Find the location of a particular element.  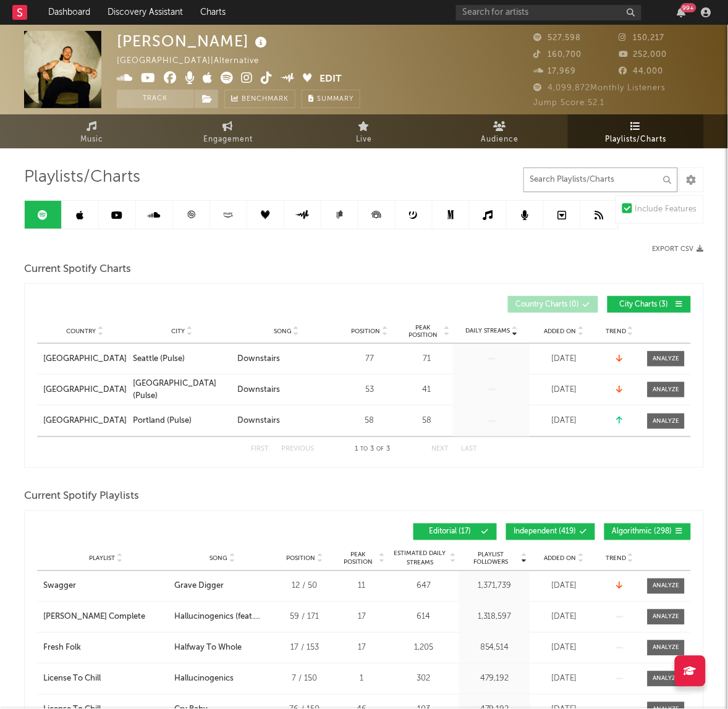

div: 479,192 is located at coordinates (495, 680).